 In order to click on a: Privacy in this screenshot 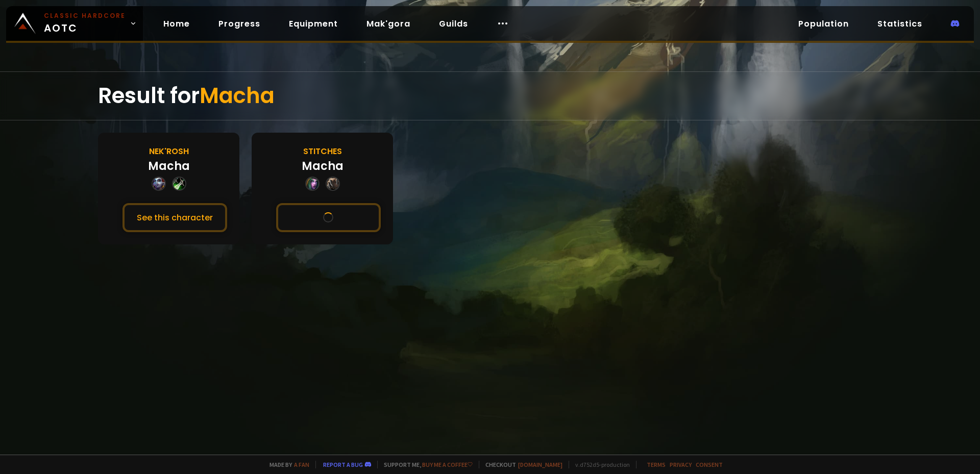, I will do `click(680, 465)`.